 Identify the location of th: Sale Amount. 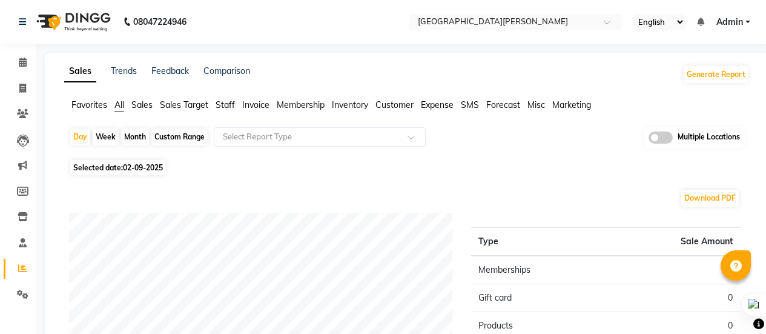
(673, 241).